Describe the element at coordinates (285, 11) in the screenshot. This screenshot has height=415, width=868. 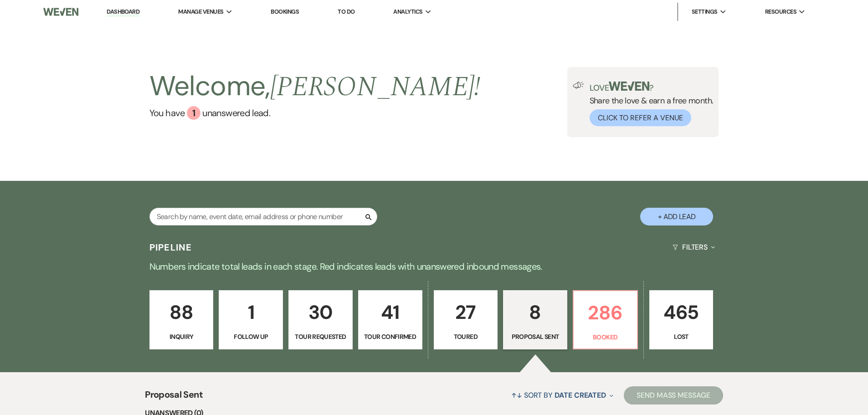
I see `a: Bookings` at that location.